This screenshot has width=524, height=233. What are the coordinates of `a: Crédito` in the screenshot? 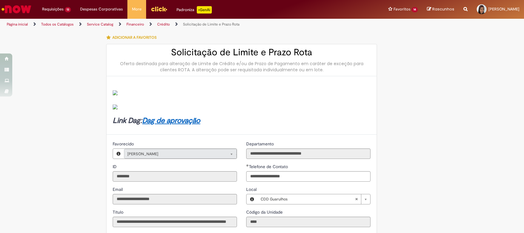 It's located at (163, 24).